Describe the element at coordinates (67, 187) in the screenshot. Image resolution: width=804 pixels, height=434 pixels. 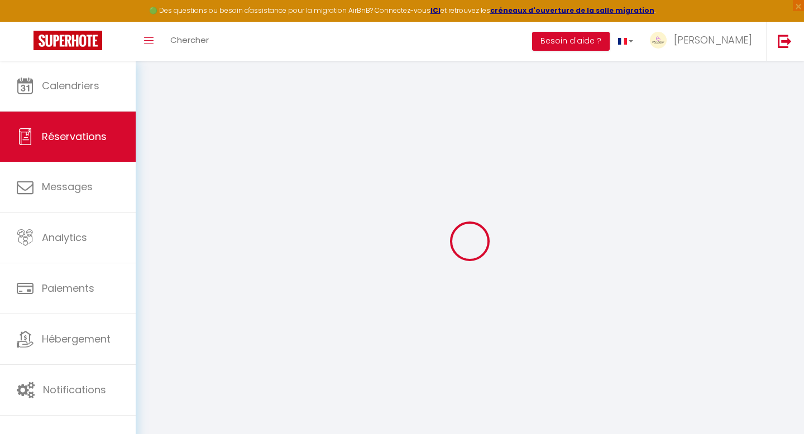
I see `span: Messages` at that location.